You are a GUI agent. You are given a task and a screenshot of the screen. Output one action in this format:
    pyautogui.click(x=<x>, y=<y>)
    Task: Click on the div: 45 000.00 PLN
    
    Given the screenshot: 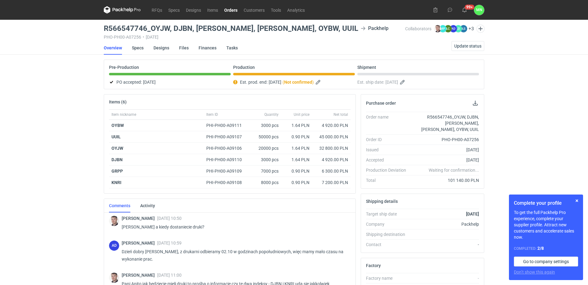 What is the action you would take?
    pyautogui.click(x=331, y=137)
    